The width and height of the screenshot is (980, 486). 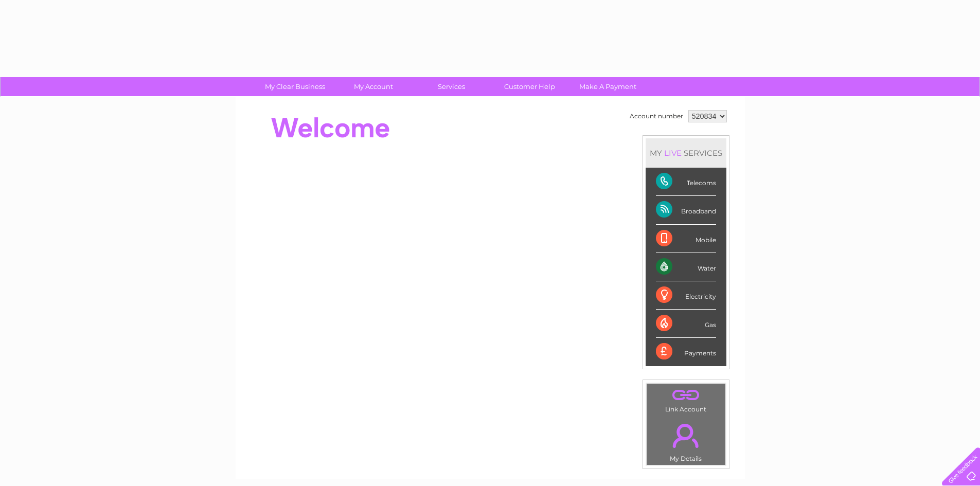 I want to click on div: Electricity, so click(x=686, y=295).